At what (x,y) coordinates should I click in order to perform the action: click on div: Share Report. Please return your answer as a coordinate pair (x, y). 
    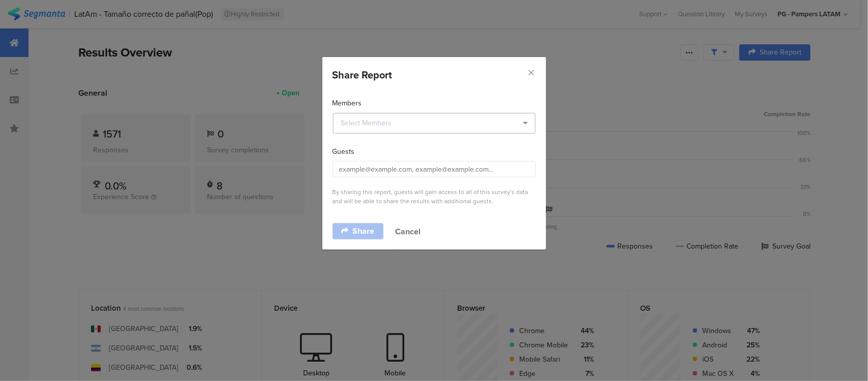
    Looking at the image, I should click on (435, 75).